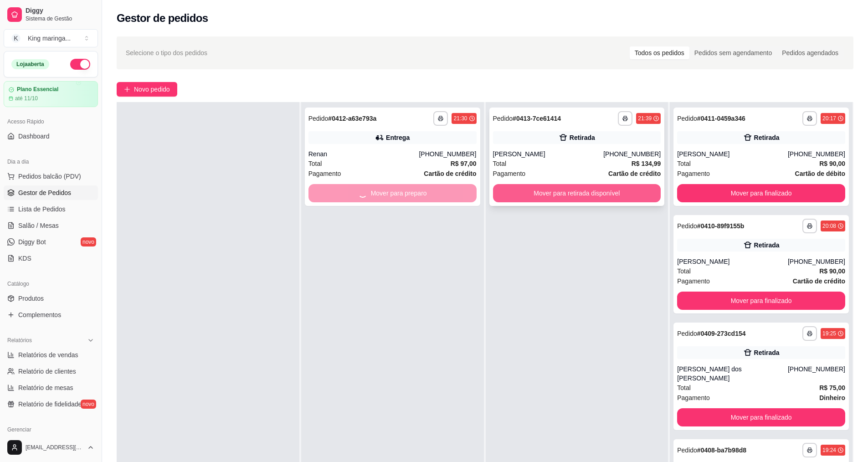  Describe the element at coordinates (167, 53) in the screenshot. I see `span: Selecione o tipo dos pedidos` at that location.